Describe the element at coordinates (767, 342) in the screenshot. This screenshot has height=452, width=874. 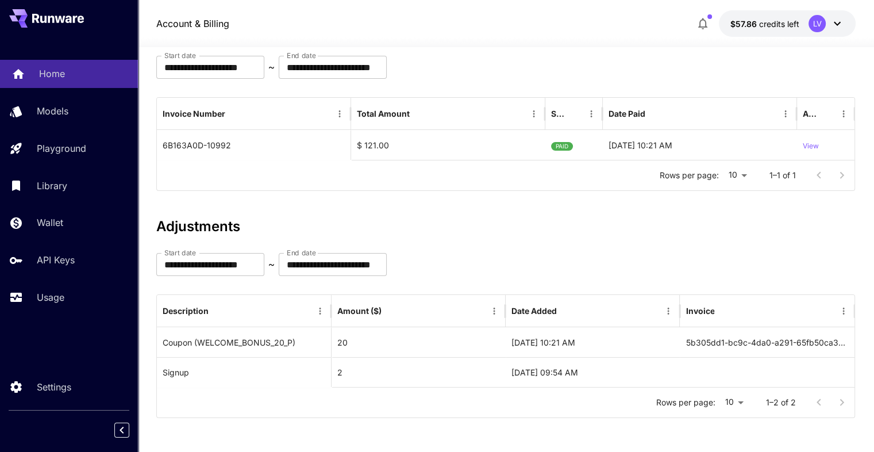
I see `div: 5b305dd1-bc9c-4da0-a291-65fb50ca3788` at that location.